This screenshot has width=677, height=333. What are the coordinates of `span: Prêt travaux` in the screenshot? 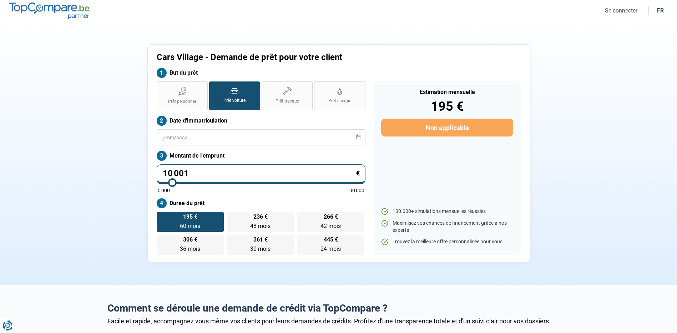 It's located at (287, 101).